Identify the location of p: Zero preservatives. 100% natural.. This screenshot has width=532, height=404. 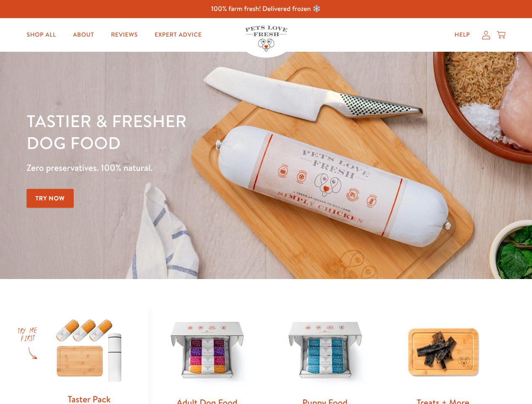
(187, 168).